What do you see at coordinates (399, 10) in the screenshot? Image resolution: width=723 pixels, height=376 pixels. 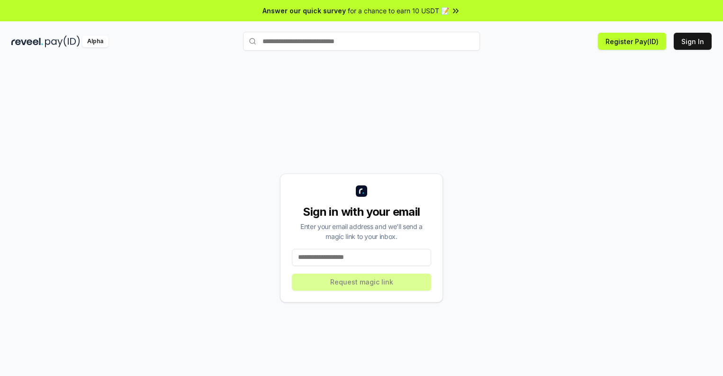 I see `span: for a chance to earn 10 USDT 📝` at bounding box center [399, 10].